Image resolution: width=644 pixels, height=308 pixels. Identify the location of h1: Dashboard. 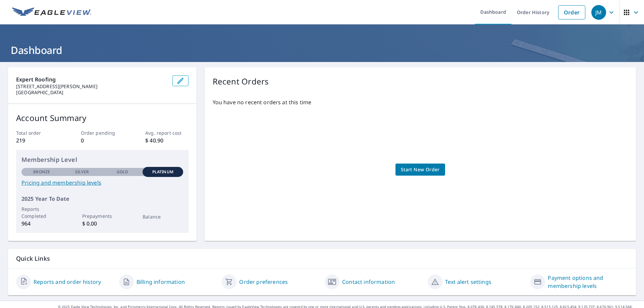
(322, 50).